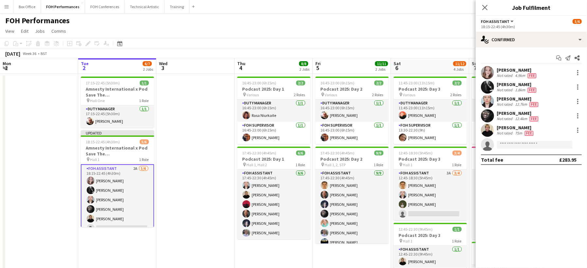 The height and width of the screenshot is (268, 587). Describe the element at coordinates (567, 160) in the screenshot. I see `div: £283.95` at that location.